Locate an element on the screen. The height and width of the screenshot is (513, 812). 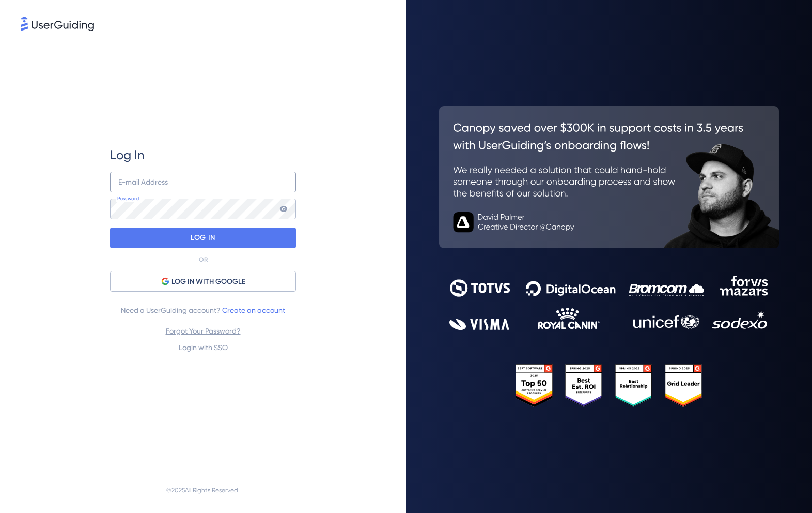
a: Login with SSO is located at coordinates (203, 348).